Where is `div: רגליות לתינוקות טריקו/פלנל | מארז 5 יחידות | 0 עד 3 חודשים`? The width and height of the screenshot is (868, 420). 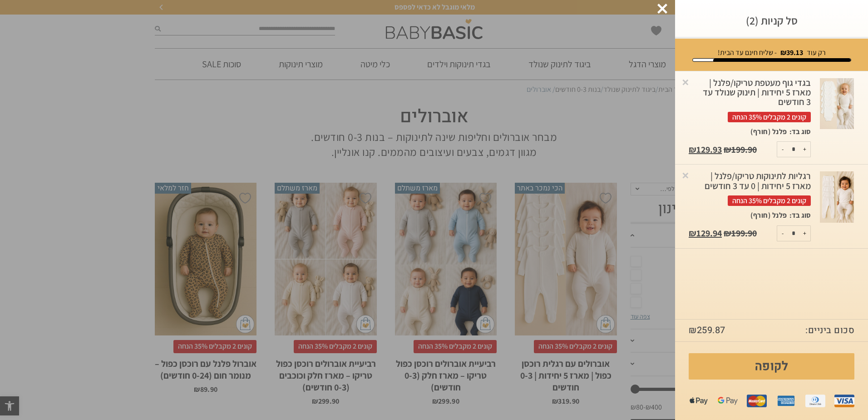 div: רגליות לתינוקות טריקו/פלנל | מארז 5 יחידות | 0 עד 3 חודשים is located at coordinates (749, 189).